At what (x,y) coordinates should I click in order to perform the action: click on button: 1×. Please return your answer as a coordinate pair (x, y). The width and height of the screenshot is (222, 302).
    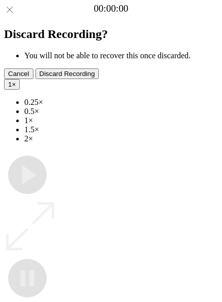
    Looking at the image, I should click on (12, 84).